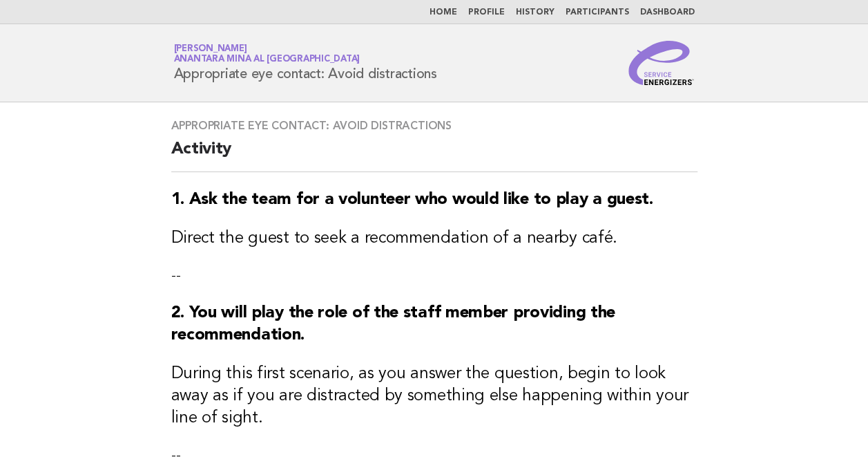 The width and height of the screenshot is (868, 466). What do you see at coordinates (305, 63) in the screenshot?
I see `h1: Appropriate eye contact: Avoid distractions` at bounding box center [305, 63].